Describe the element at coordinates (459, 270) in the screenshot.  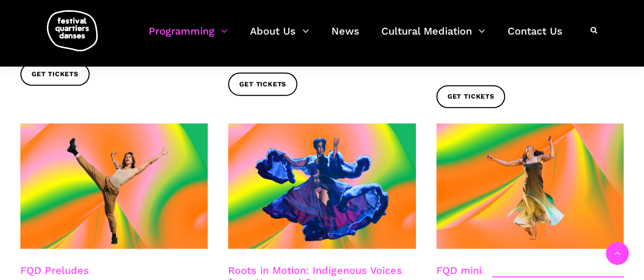
I see `a: FQD mini` at that location.